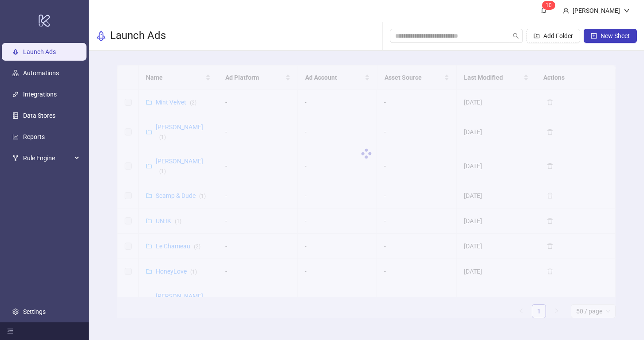  I want to click on span: plus-square, so click(594, 36).